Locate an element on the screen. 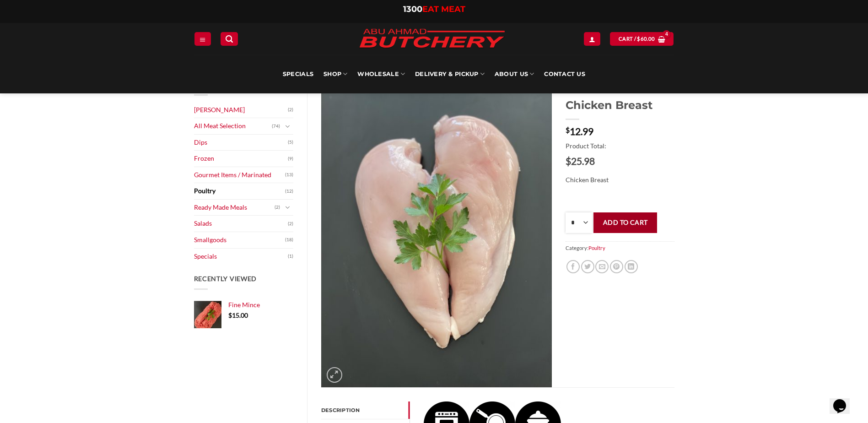  span: (9) is located at coordinates (291, 159).